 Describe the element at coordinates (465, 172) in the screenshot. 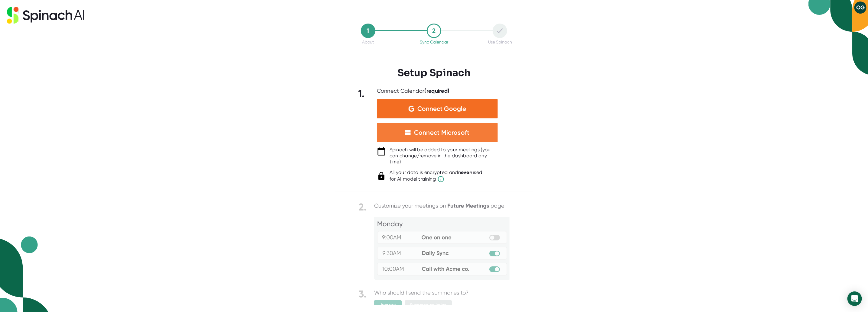

I see `b: never` at that location.